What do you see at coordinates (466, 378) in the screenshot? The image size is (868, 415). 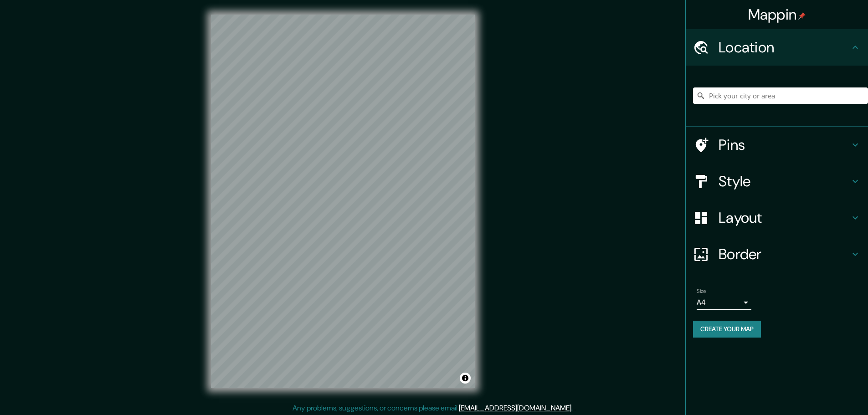 I see `button: Toggle attribution` at bounding box center [466, 378].